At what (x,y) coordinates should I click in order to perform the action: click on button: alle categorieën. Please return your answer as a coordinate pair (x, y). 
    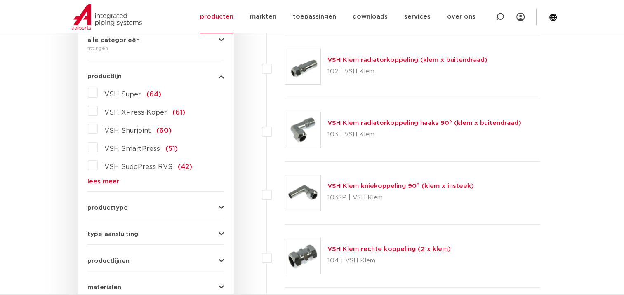
    Looking at the image, I should click on (155, 40).